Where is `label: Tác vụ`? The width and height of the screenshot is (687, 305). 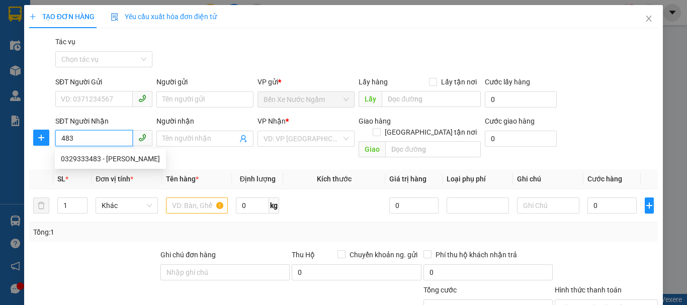
label: Tác vụ is located at coordinates (65, 42).